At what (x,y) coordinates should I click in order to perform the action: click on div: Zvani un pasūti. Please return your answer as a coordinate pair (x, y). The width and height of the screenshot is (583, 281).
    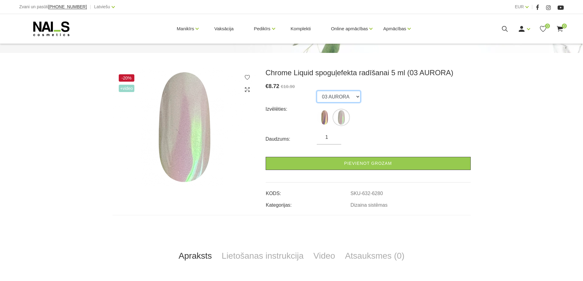
    Looking at the image, I should click on (53, 7).